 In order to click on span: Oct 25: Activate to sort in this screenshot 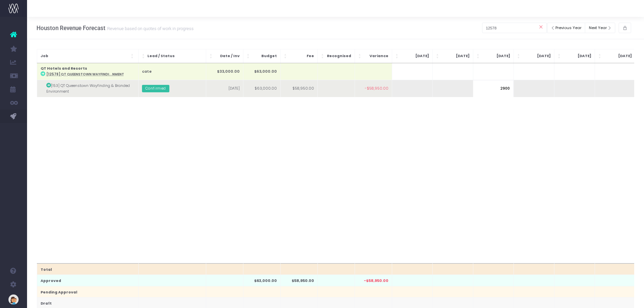, I will do `click(519, 56)`.